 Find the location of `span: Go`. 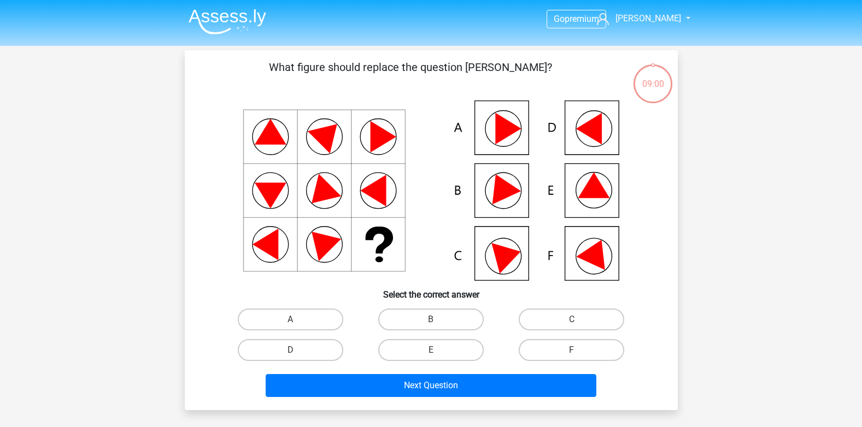

span: Go is located at coordinates (559, 19).